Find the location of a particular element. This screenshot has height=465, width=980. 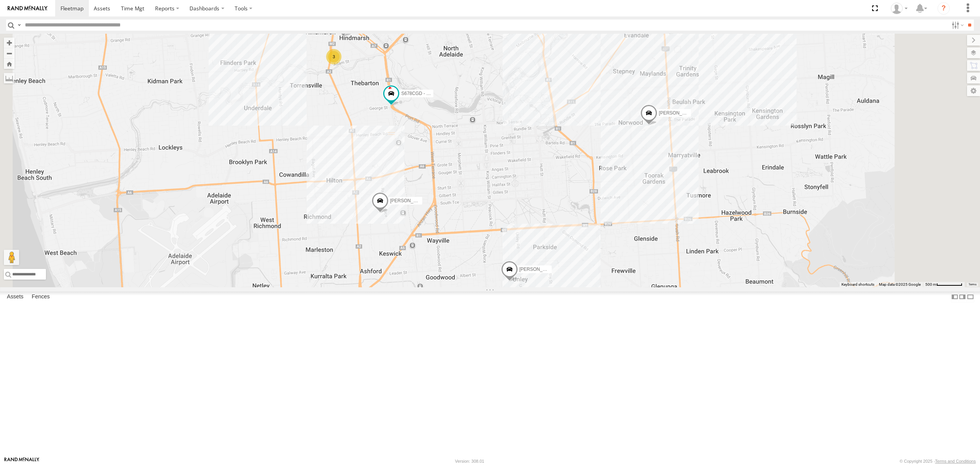

span: 500 m is located at coordinates (931, 284).